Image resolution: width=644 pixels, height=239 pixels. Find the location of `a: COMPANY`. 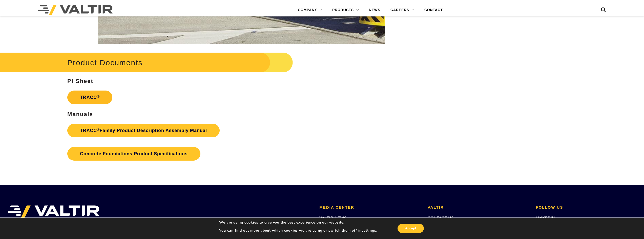

a: COMPANY is located at coordinates (310, 10).